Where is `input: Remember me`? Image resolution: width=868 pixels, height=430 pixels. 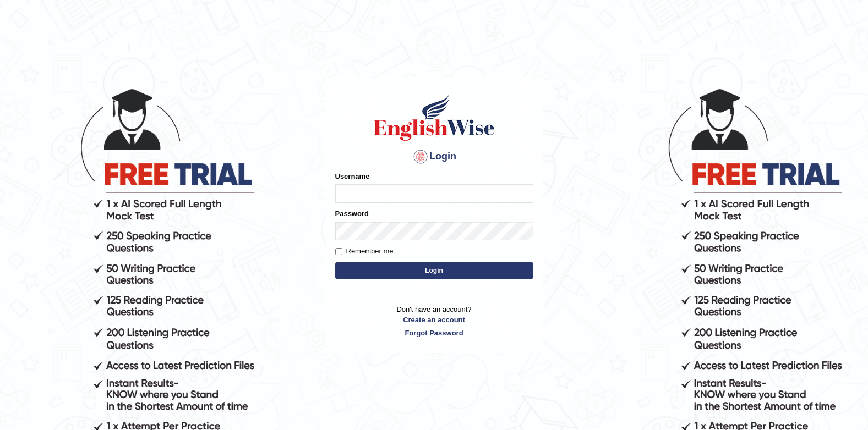 input: Remember me is located at coordinates (339, 251).